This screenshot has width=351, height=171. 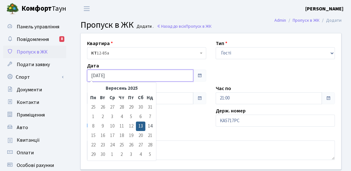 What do you see at coordinates (93, 126) in the screenshot?
I see `td: 8` at bounding box center [93, 126].